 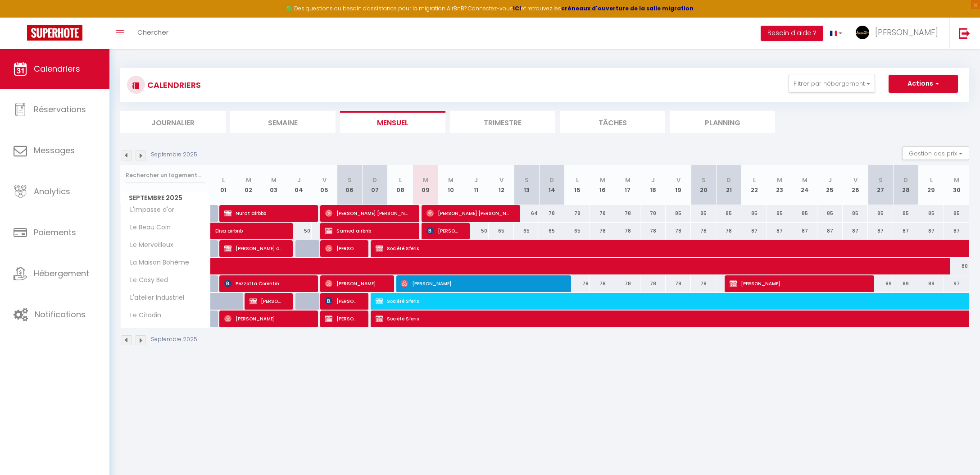 What do you see at coordinates (906, 185) in the screenshot?
I see `th: 28` at bounding box center [906, 185].